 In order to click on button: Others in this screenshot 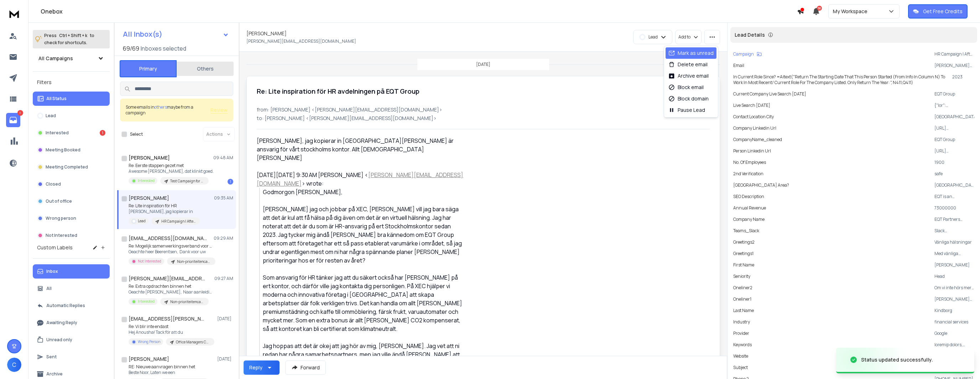, I will do `click(205, 69)`.